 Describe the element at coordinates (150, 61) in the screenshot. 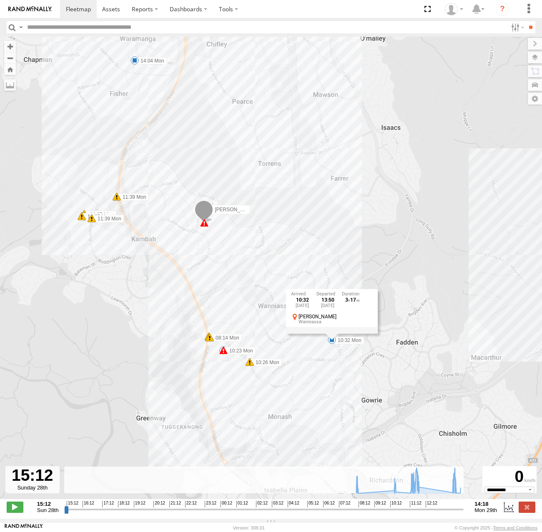

I see `label: 14:04 Mon` at that location.